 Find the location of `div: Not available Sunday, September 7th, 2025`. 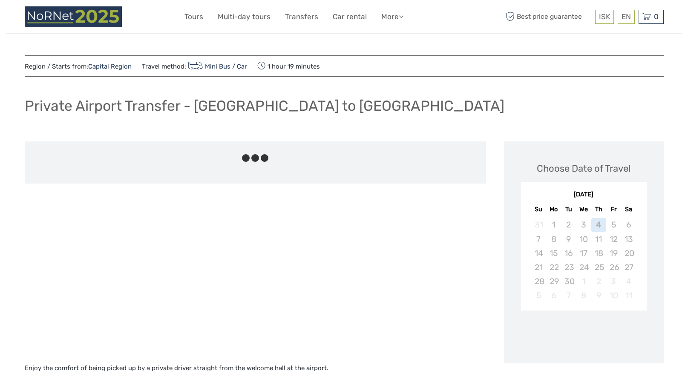

div: Not available Sunday, September 7th, 2025 is located at coordinates (538, 239).